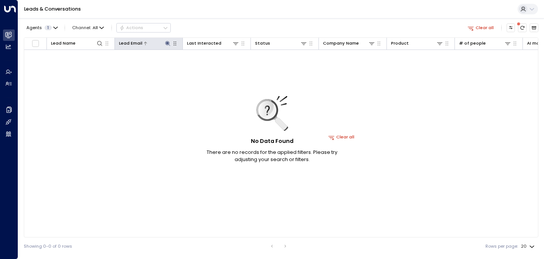  What do you see at coordinates (131, 28) in the screenshot?
I see `div: Actions` at bounding box center [131, 28].